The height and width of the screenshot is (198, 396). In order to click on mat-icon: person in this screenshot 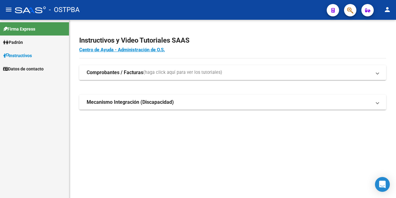, I will do `click(388, 10)`.